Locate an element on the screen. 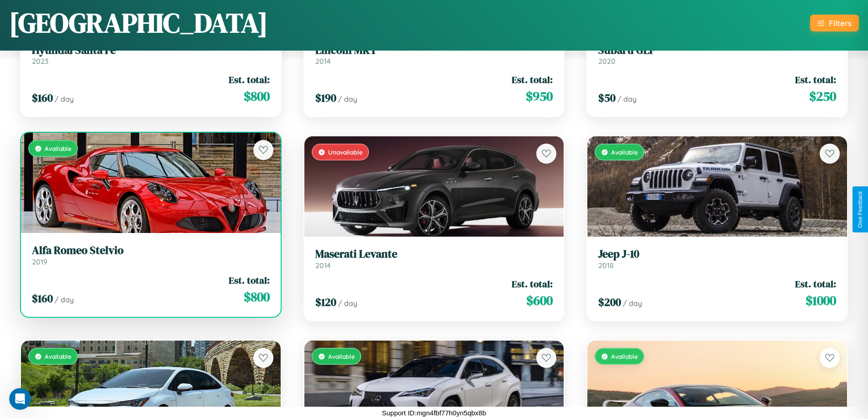  span: $ 950 is located at coordinates (539, 96).